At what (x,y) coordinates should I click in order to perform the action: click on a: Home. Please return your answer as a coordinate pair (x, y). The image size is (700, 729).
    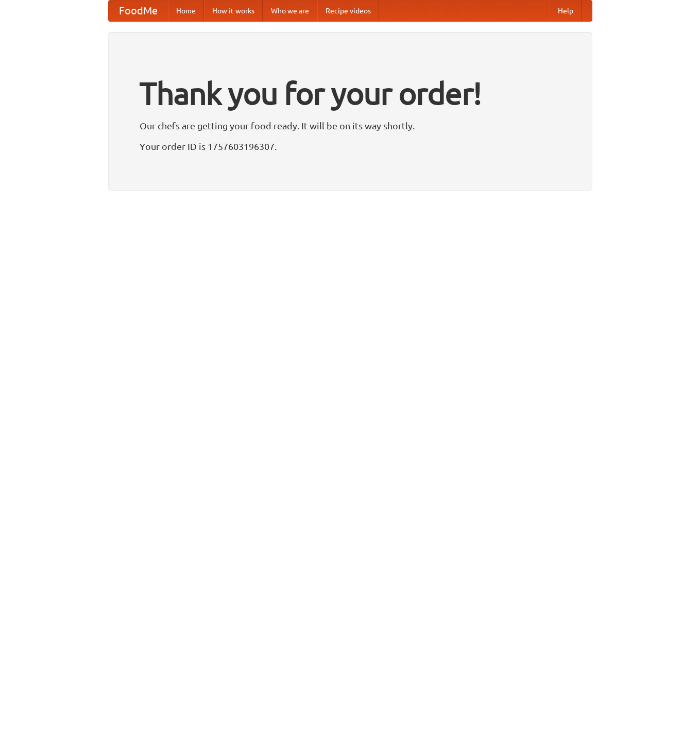
    Looking at the image, I should click on (186, 11).